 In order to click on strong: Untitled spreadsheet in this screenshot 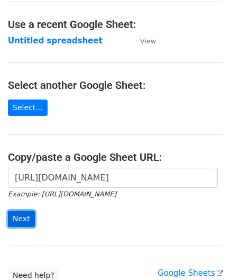, I will do `click(55, 41)`.